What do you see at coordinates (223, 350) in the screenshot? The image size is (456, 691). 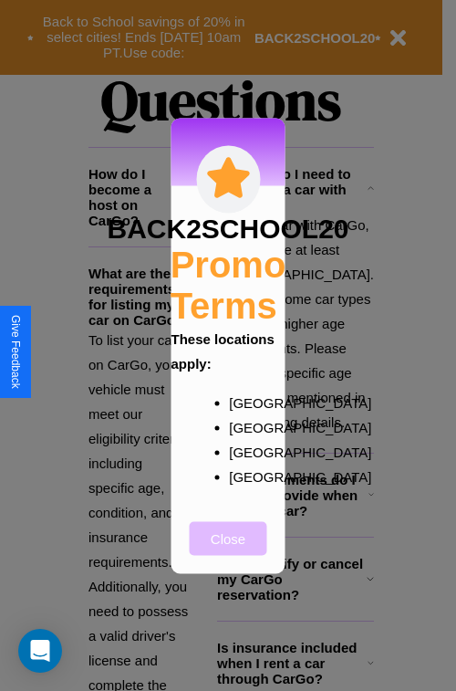 I see `b: These locations apply:` at bounding box center [223, 350].